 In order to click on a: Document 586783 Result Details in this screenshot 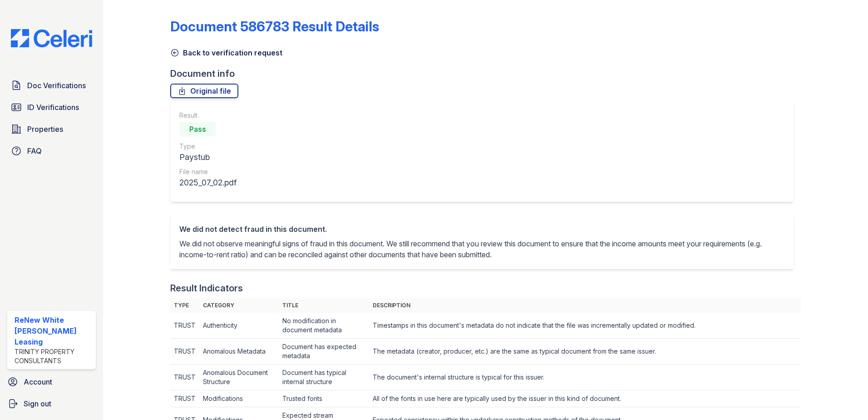, I will do `click(275, 27)`.